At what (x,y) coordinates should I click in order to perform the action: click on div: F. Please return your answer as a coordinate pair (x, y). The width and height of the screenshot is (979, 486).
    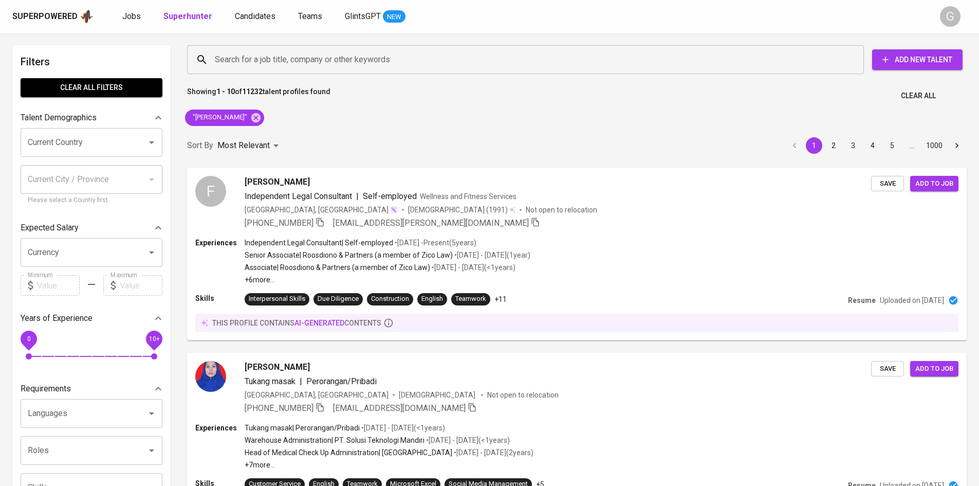
    Looking at the image, I should click on (211, 191).